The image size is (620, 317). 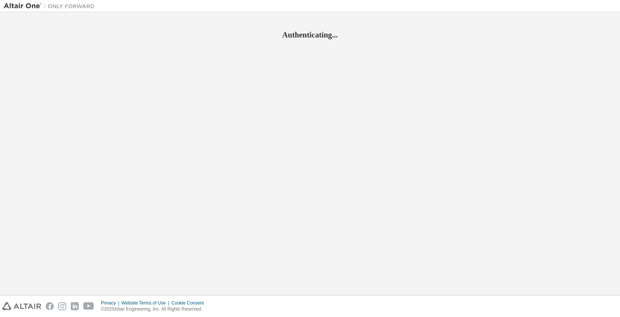 I want to click on div: Cookie Consent, so click(x=189, y=303).